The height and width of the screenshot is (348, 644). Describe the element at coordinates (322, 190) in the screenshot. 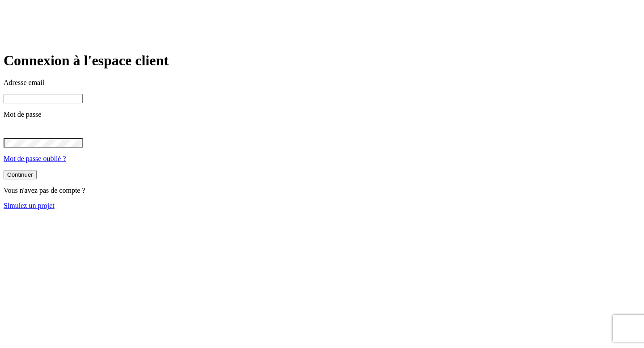

I see `p: Vous n'avez pas de compte ?` at that location.